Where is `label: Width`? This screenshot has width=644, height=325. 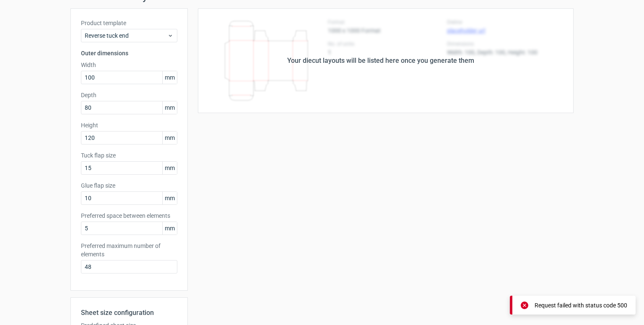 label: Width is located at coordinates (129, 65).